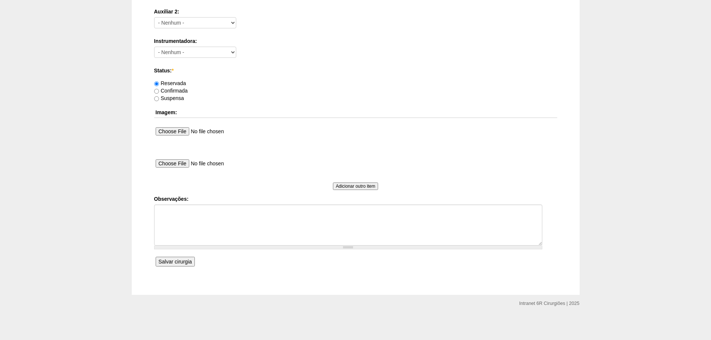 The width and height of the screenshot is (711, 340). Describe the element at coordinates (356, 71) in the screenshot. I see `label: Status:` at that location.